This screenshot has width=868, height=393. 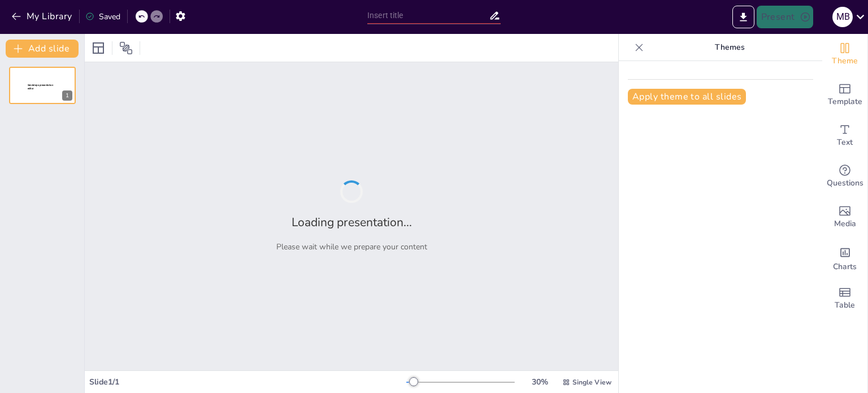 What do you see at coordinates (686, 97) in the screenshot?
I see `button: Apply theme to all slides` at bounding box center [686, 97].